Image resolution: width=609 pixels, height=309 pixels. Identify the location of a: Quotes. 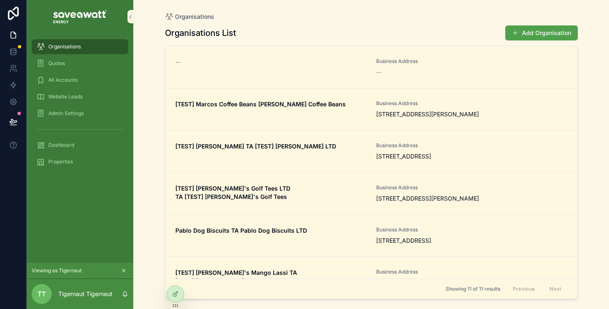
(80, 63).